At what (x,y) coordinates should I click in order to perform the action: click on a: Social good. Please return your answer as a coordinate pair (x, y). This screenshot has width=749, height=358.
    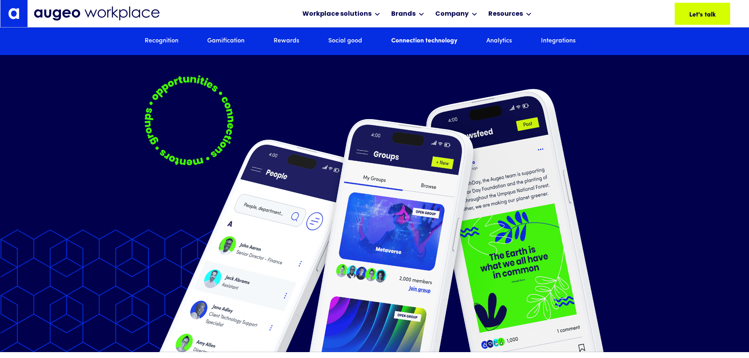
    Looking at the image, I should click on (345, 41).